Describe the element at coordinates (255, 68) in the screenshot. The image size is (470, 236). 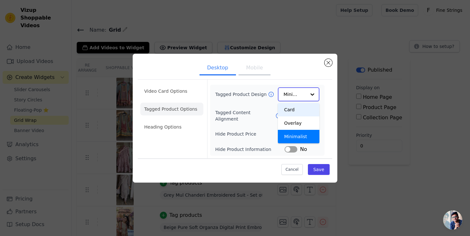
I see `button: Mobile` at that location.